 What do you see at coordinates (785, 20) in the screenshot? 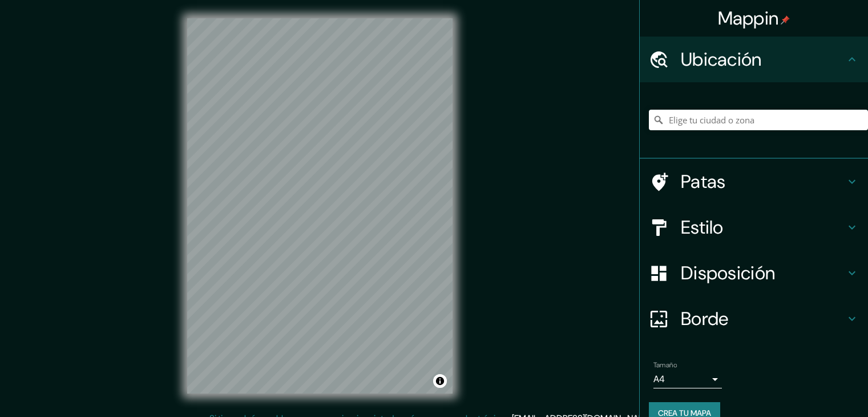
I see `img: pin-icon.png` at bounding box center [785, 20].